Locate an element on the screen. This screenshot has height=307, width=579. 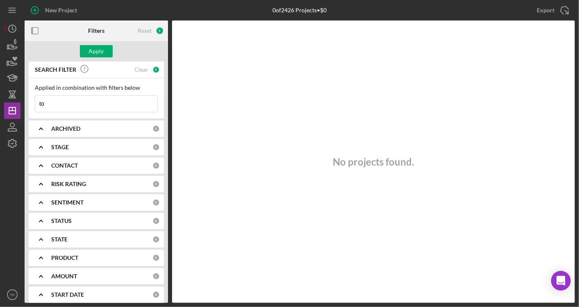
div: Apply is located at coordinates (96, 51).